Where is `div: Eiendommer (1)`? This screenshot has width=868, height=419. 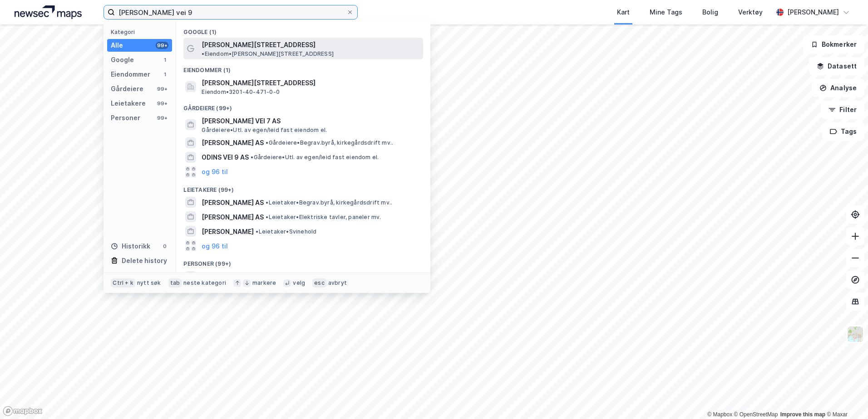 div: Eiendommer (1) is located at coordinates (303, 67).